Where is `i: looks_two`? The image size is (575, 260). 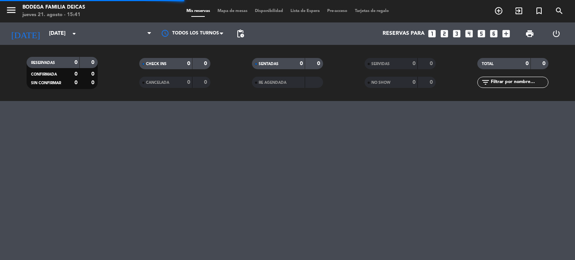 i: looks_two is located at coordinates (445, 34).